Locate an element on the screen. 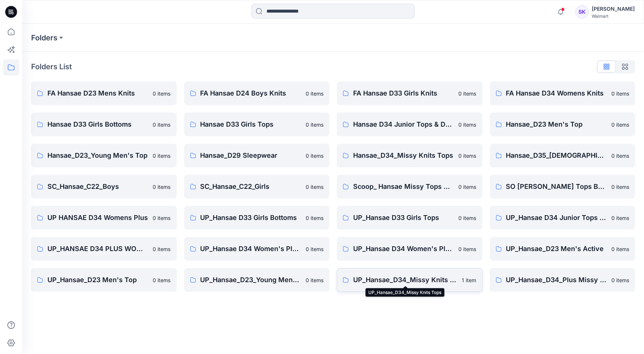 Image resolution: width=644 pixels, height=354 pixels. p: Hansae_D29 Sleepwear is located at coordinates (251, 156).